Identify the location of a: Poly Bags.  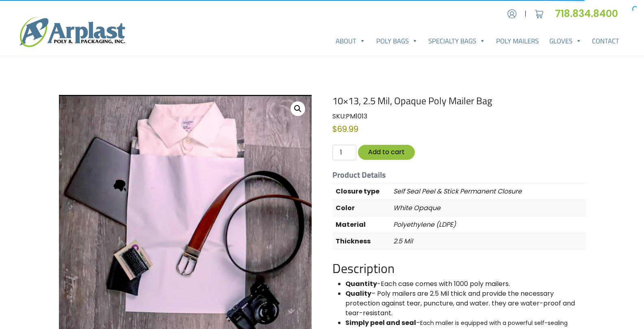
(397, 41).